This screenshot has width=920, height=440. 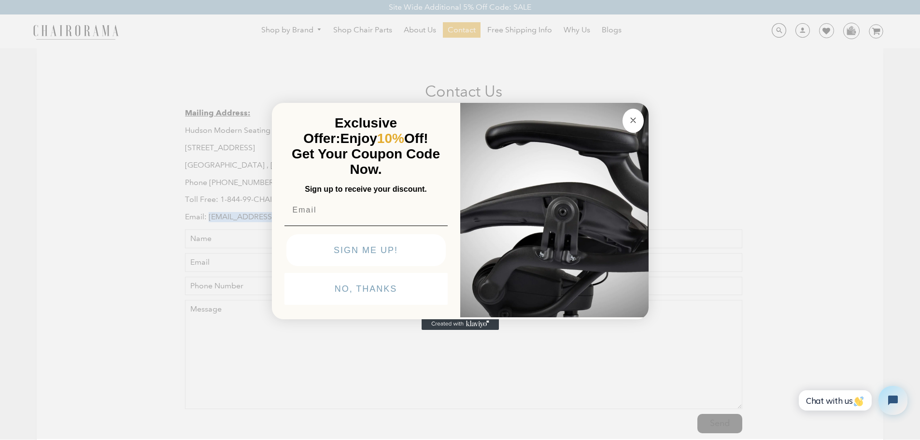 I want to click on span: Enjoy Off!, so click(x=384, y=138).